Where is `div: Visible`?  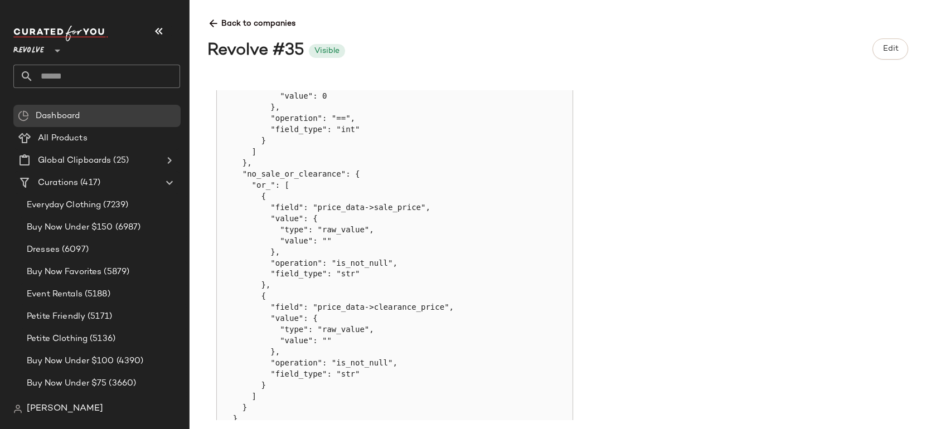 div: Visible is located at coordinates (327, 51).